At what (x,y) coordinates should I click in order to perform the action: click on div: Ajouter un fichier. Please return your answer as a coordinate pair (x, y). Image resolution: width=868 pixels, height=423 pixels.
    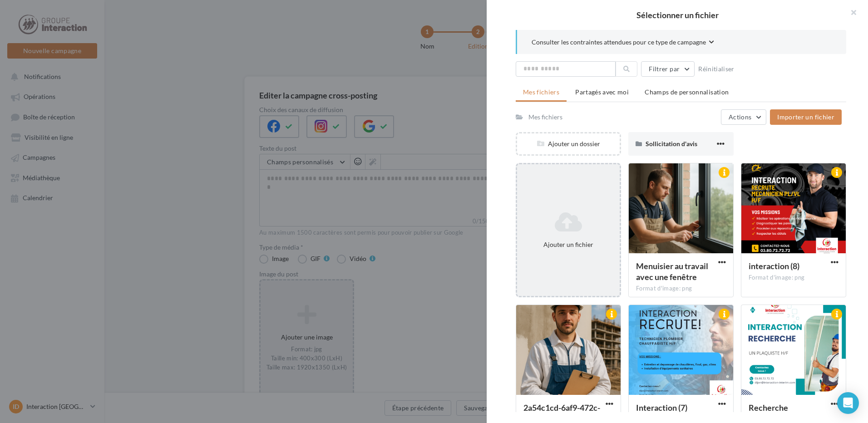
    Looking at the image, I should click on (568, 245).